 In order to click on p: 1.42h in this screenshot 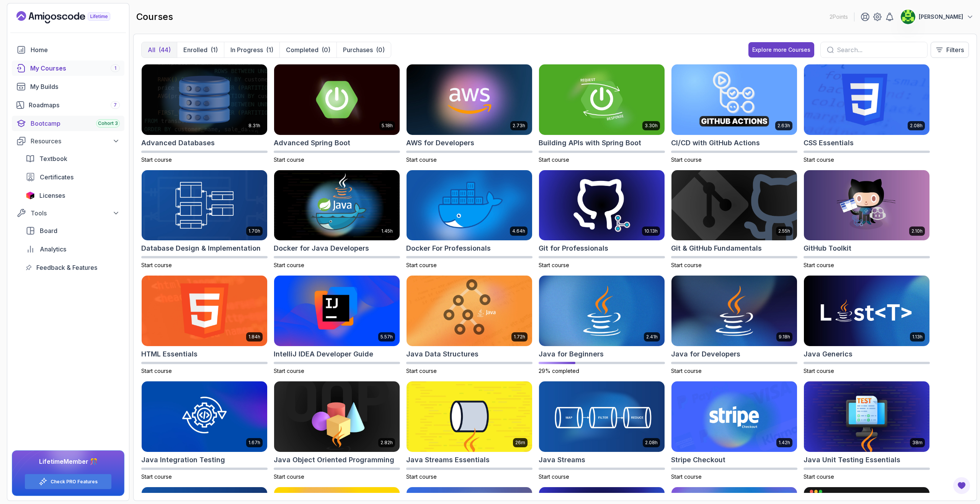, I will do `click(784, 442)`.